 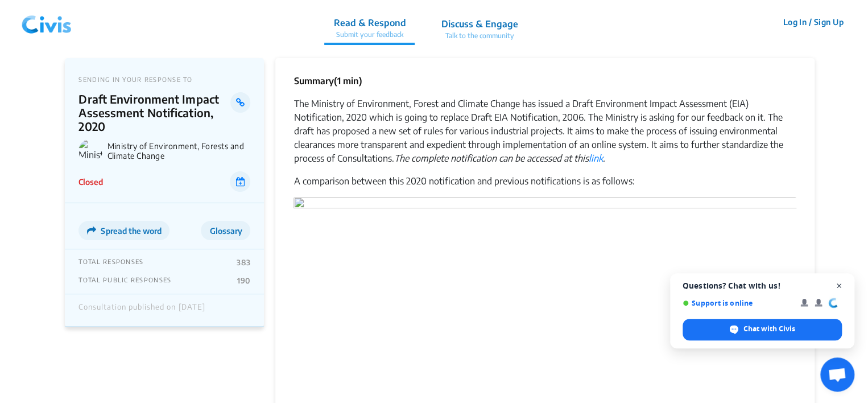 What do you see at coordinates (839, 286) in the screenshot?
I see `span: Close chat` at bounding box center [839, 286].